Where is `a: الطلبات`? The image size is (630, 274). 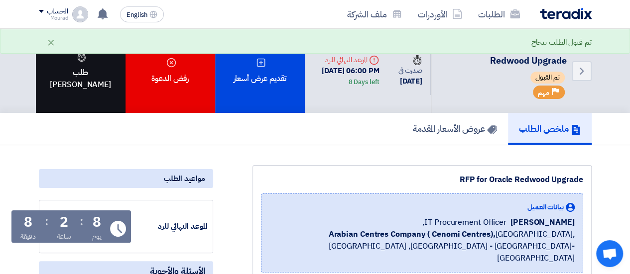 a: الطلبات is located at coordinates (499, 14).